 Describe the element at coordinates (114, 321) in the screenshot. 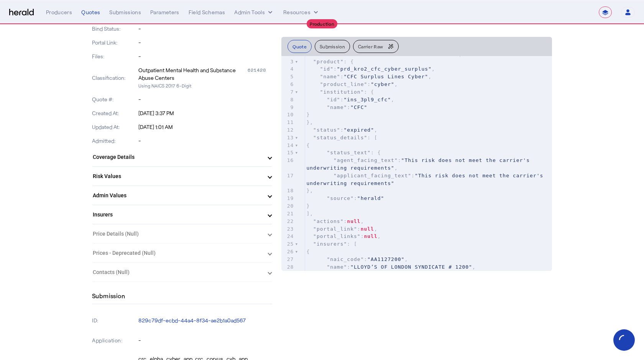

I see `p: ID:` at that location.